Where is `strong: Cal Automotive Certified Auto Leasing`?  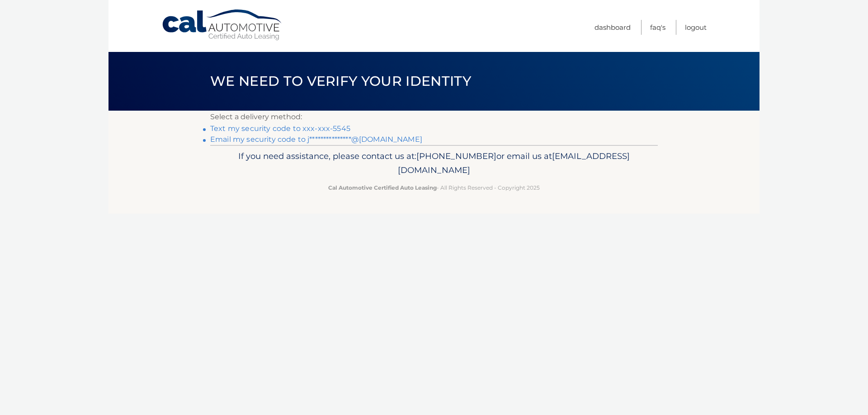 strong: Cal Automotive Certified Auto Leasing is located at coordinates (382, 187).